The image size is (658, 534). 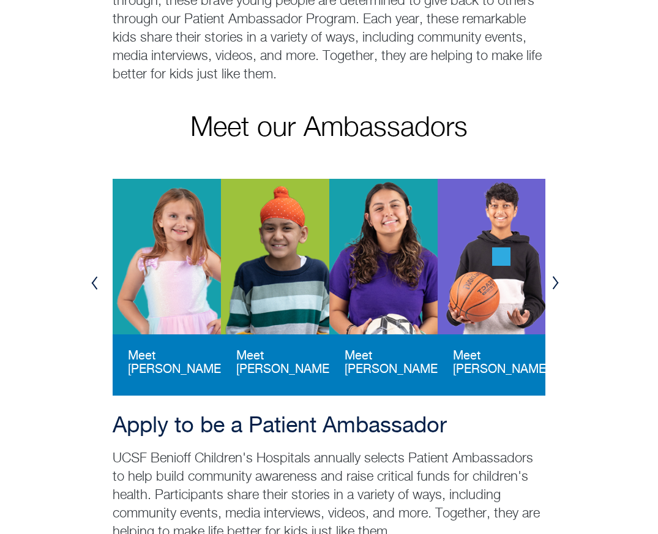 I want to click on a: patient ambassador tej, so click(x=501, y=257).